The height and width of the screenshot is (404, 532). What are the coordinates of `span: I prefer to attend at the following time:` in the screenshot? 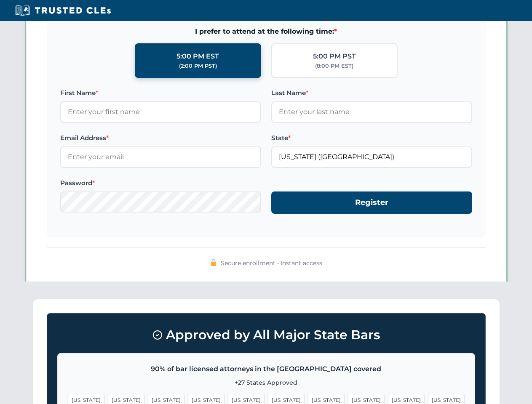 It's located at (266, 32).